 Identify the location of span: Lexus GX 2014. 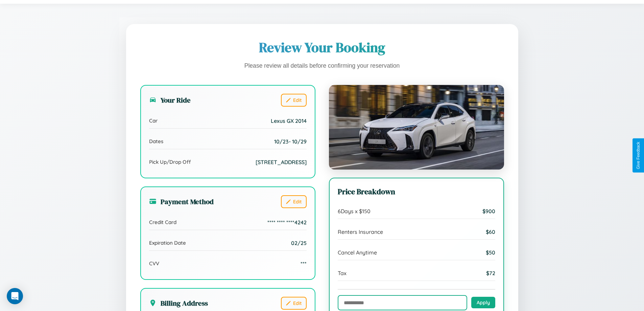
(289, 121).